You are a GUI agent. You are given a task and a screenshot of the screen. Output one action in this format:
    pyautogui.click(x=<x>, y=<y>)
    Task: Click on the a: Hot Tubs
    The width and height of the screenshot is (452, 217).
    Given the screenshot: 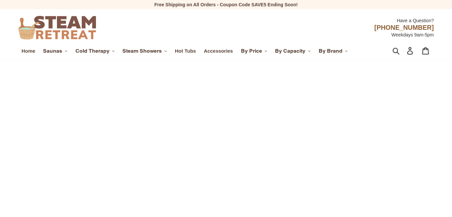 What is the action you would take?
    pyautogui.click(x=185, y=51)
    